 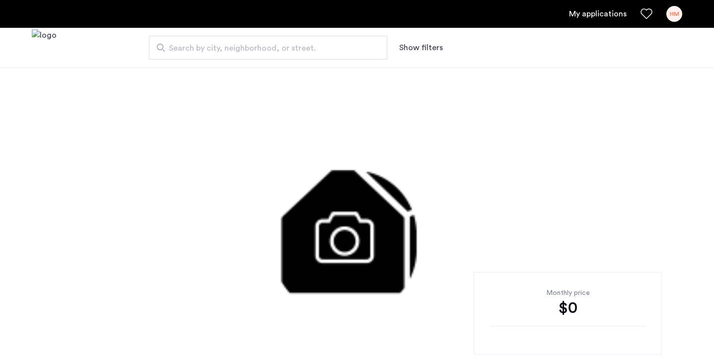 I want to click on span: Search by city, neighborhood, or street., so click(x=264, y=48).